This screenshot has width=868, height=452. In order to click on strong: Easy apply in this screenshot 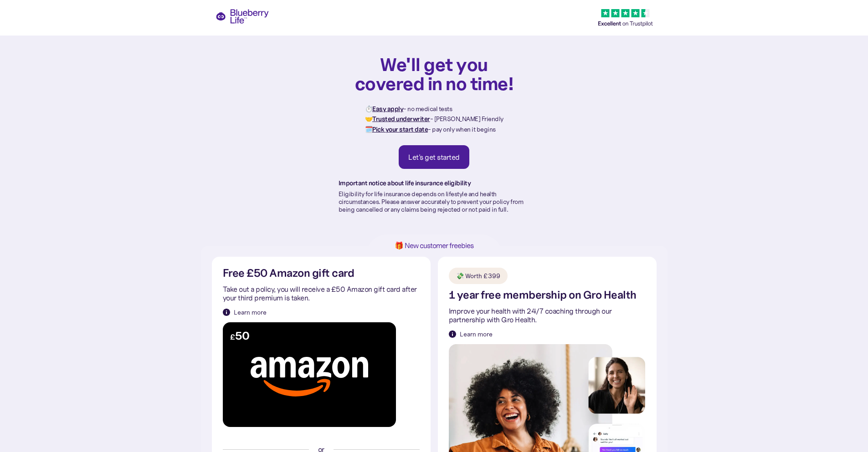, I will do `click(388, 109)`.